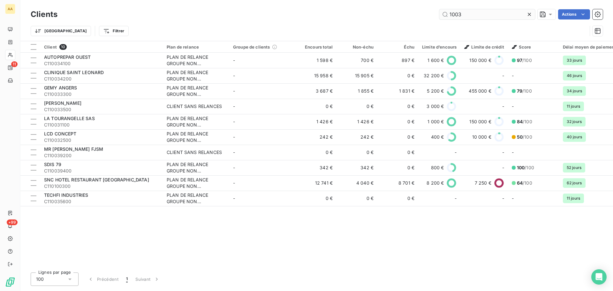  Describe the element at coordinates (357, 168) in the screenshot. I see `td: 342 €` at that location.